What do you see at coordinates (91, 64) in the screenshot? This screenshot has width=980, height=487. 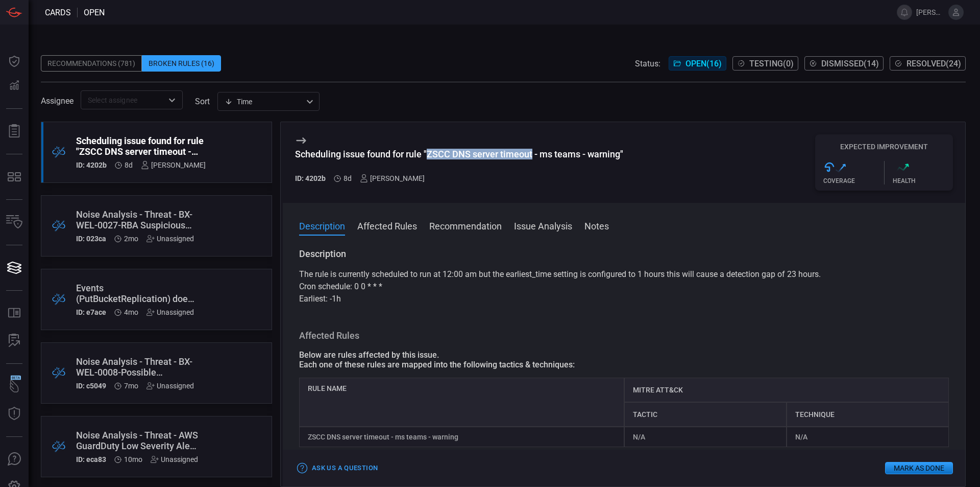 I see `div: Recommendations (781)` at bounding box center [91, 64].